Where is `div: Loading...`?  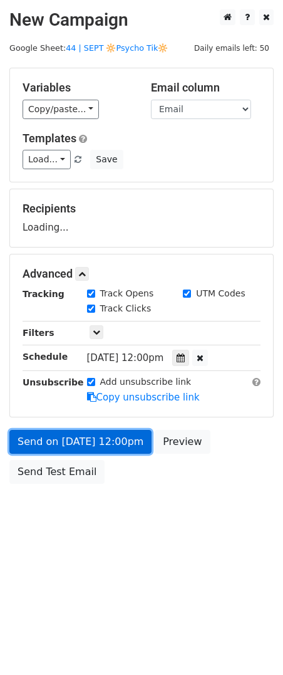 div: Loading... is located at coordinates (142, 218).